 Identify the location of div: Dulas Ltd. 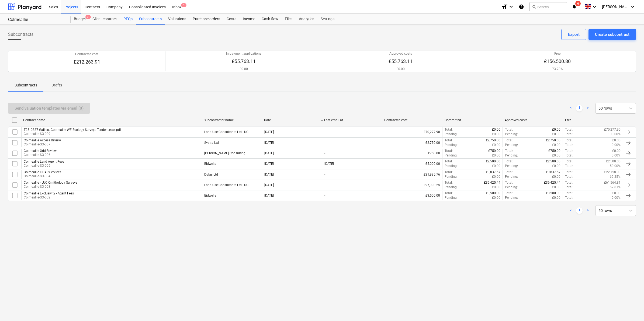
(211, 174).